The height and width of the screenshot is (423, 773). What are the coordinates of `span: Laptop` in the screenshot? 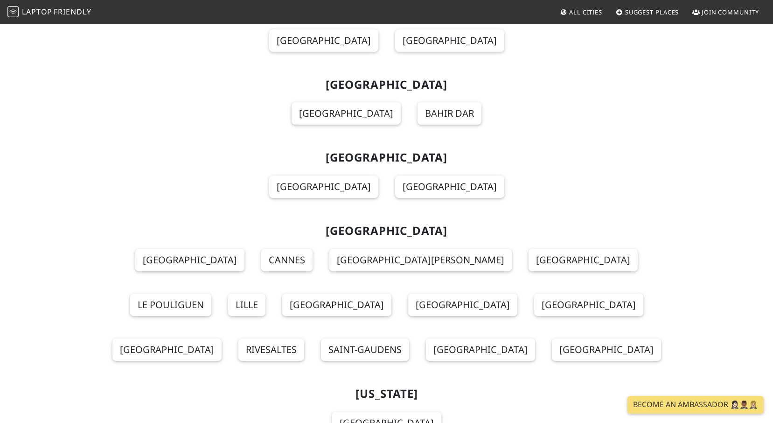 It's located at (37, 12).